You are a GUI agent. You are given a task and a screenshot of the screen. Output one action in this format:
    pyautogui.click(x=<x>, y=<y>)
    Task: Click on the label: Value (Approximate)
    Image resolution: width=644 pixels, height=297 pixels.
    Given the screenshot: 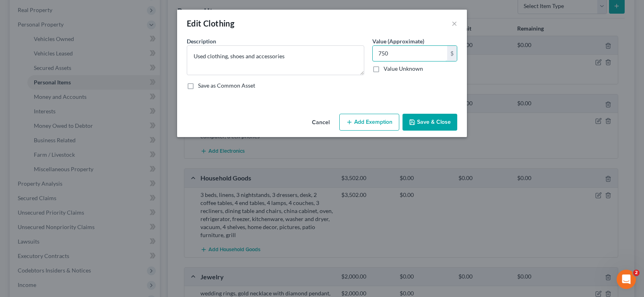 What is the action you would take?
    pyautogui.click(x=398, y=41)
    